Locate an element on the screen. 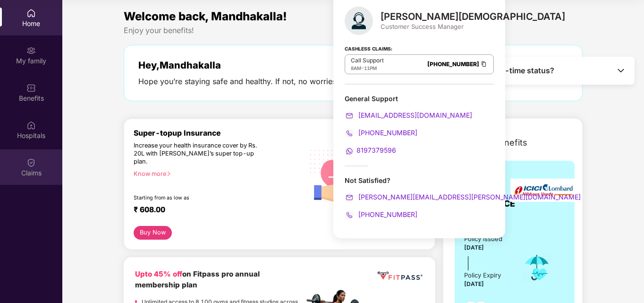  div: Customer Success Manager is located at coordinates (473, 26).